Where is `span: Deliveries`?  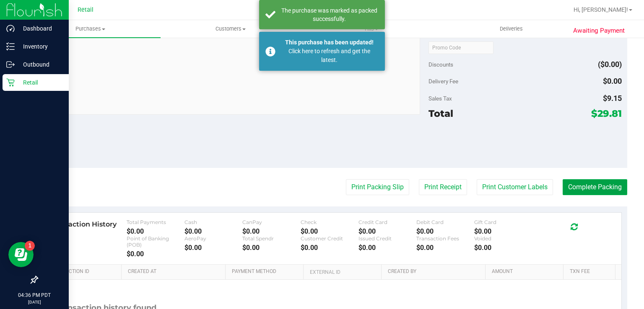
span: Deliveries is located at coordinates (511, 29).